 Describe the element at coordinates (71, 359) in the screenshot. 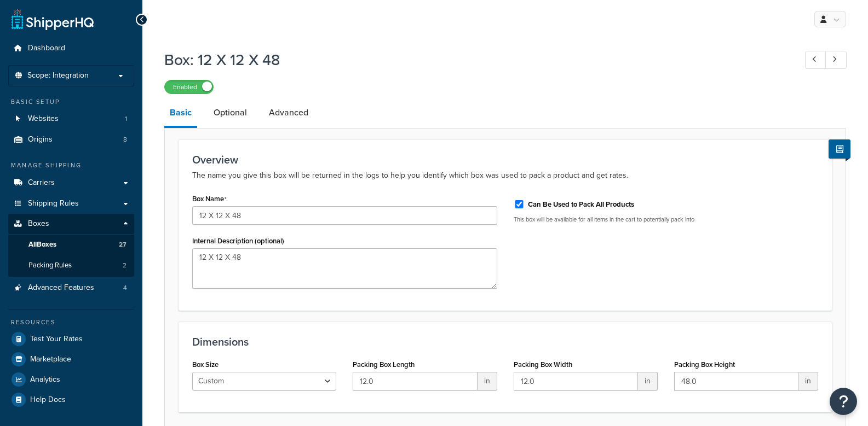

I see `a: Marketplace` at that location.